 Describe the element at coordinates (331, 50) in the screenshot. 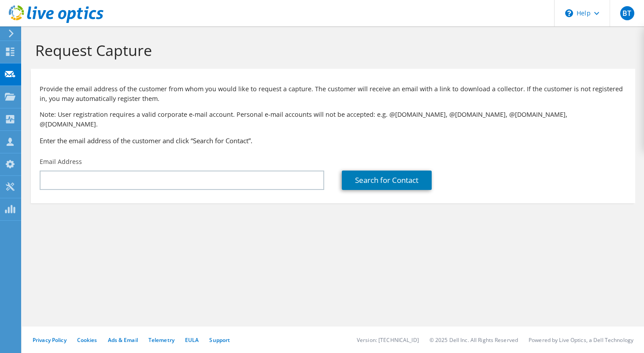

I see `h1: Request Capture` at that location.